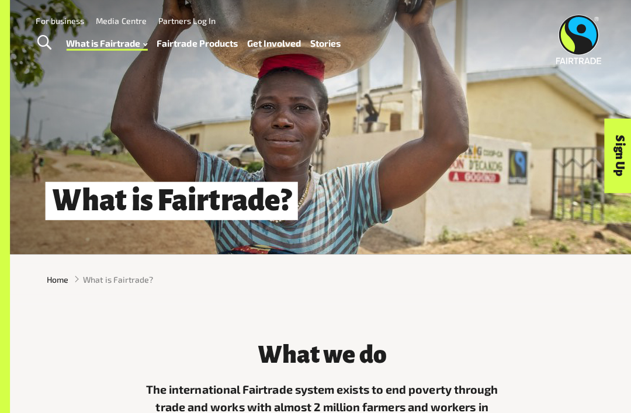  Describe the element at coordinates (197, 43) in the screenshot. I see `a: Fairtrade Products` at that location.